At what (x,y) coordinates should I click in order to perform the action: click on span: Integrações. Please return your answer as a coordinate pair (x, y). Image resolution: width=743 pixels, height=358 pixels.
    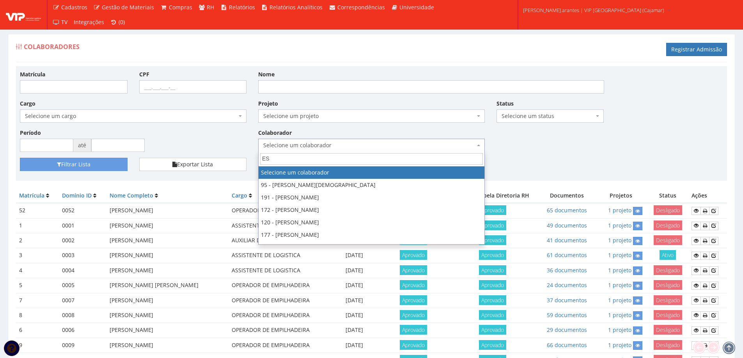
    Looking at the image, I should click on (89, 22).